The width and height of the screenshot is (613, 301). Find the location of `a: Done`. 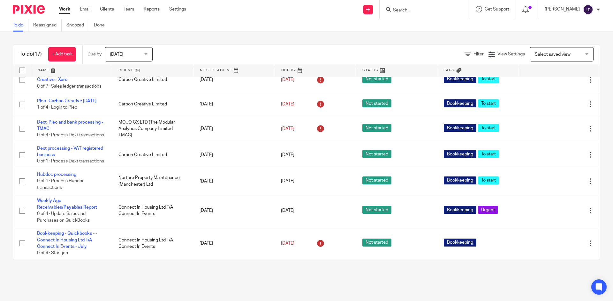

a: Done is located at coordinates (101, 25).